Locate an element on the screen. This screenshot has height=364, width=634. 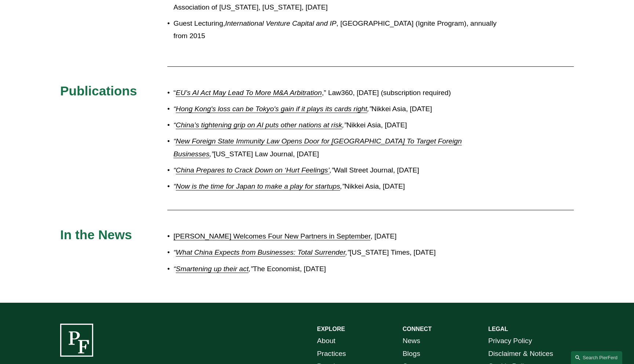
a: About is located at coordinates (326, 341).